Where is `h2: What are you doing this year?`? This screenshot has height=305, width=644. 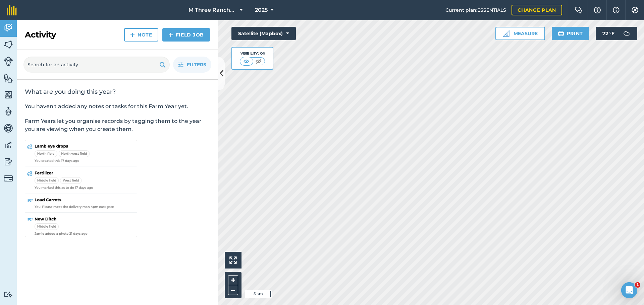
h2: What are you doing this year? is located at coordinates (117, 92).